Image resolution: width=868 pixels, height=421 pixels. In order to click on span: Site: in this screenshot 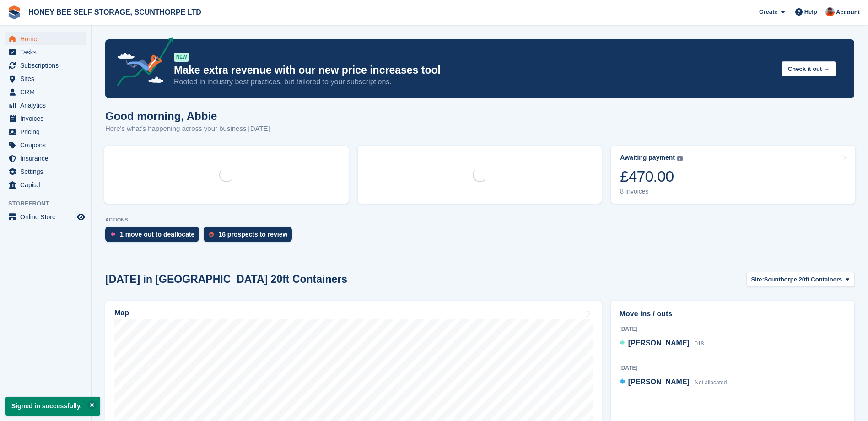, I will do `click(758, 279)`.